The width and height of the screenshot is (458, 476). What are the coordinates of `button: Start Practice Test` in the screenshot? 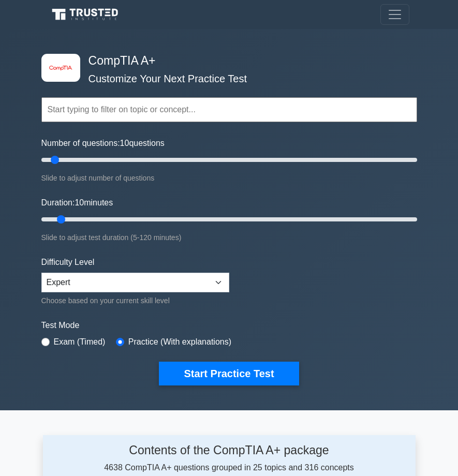 It's located at (229, 374).